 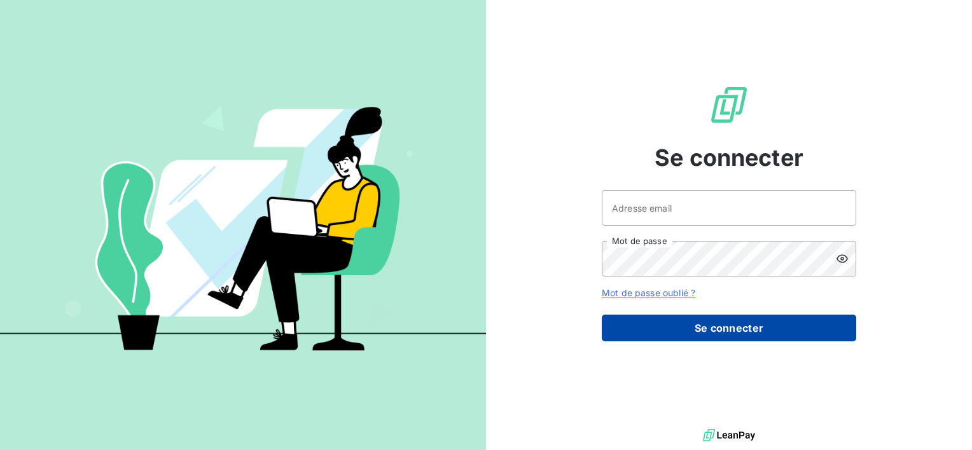 What do you see at coordinates (729, 208) in the screenshot?
I see `input: placeholder` at bounding box center [729, 208].